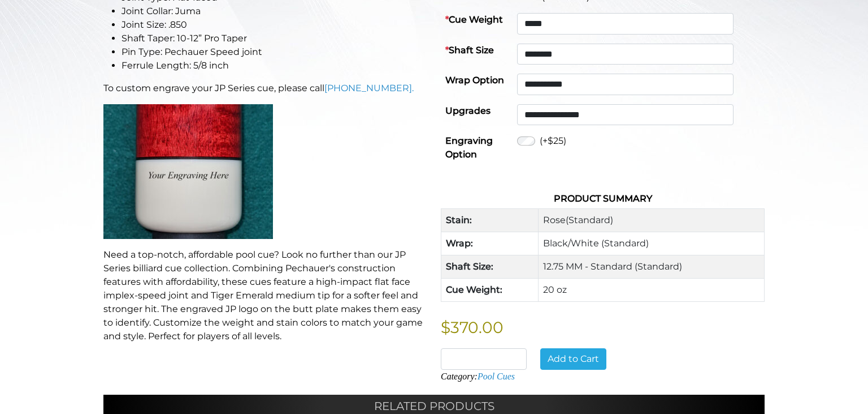  I want to click on label: (+$25), so click(553, 141).